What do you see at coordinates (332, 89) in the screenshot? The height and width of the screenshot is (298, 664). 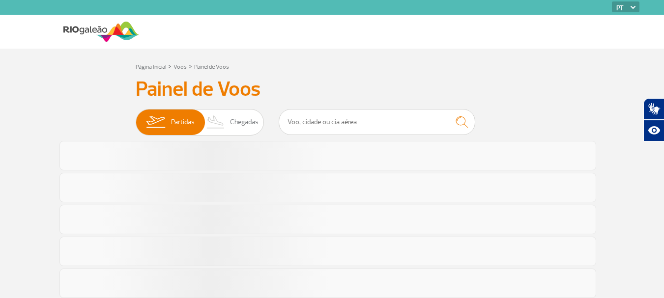 I see `h3: Painel de Voos` at bounding box center [332, 89].